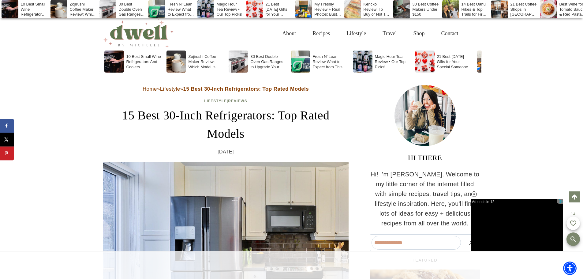 This screenshot has height=279, width=583. Describe the element at coordinates (138, 33) in the screenshot. I see `a: DWELL by michelle` at that location.